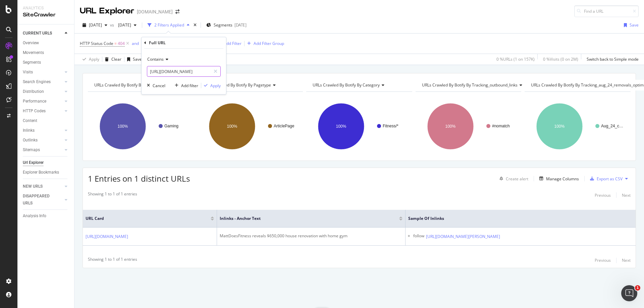 This screenshot has height=308, width=644. I want to click on div: times, so click(195, 25).